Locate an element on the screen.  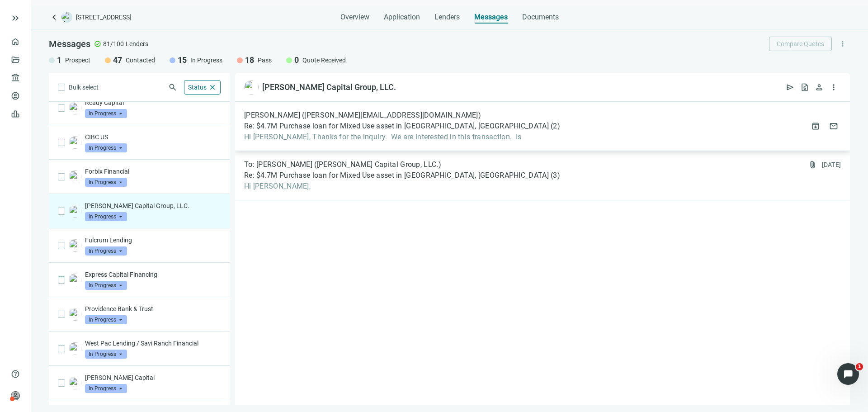
span: keyboard_arrow_left is located at coordinates (54, 17).